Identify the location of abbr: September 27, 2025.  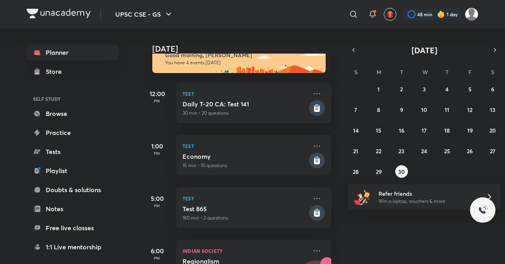
(493, 151).